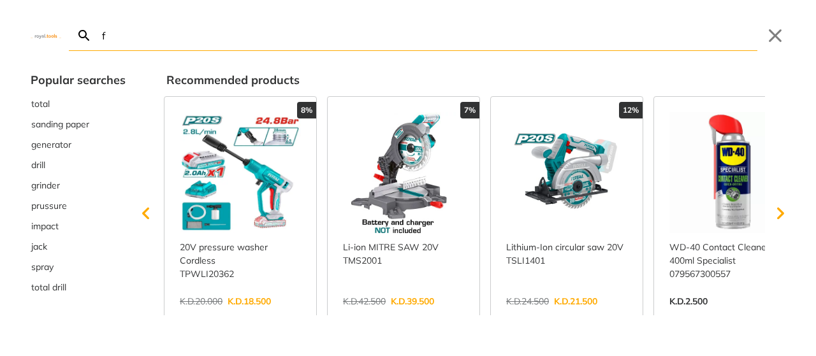 The height and width of the screenshot is (356, 816). Describe the element at coordinates (78, 267) in the screenshot. I see `button: Select suggestion: spray` at that location.